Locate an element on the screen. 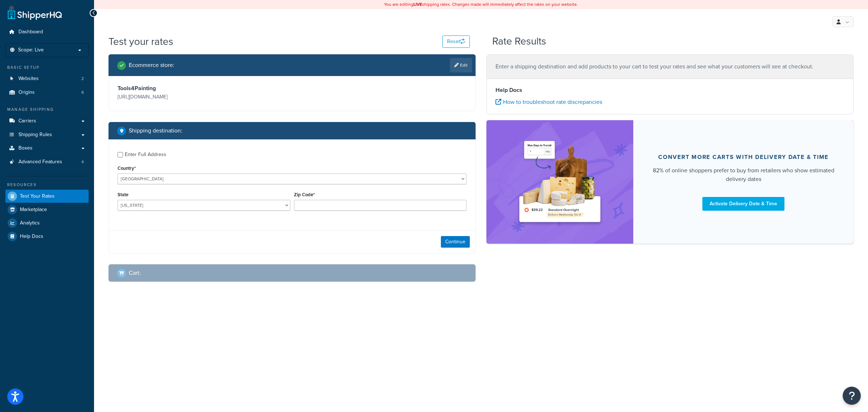 This screenshot has width=868, height=412. li: Dashboard is located at coordinates (47, 32).